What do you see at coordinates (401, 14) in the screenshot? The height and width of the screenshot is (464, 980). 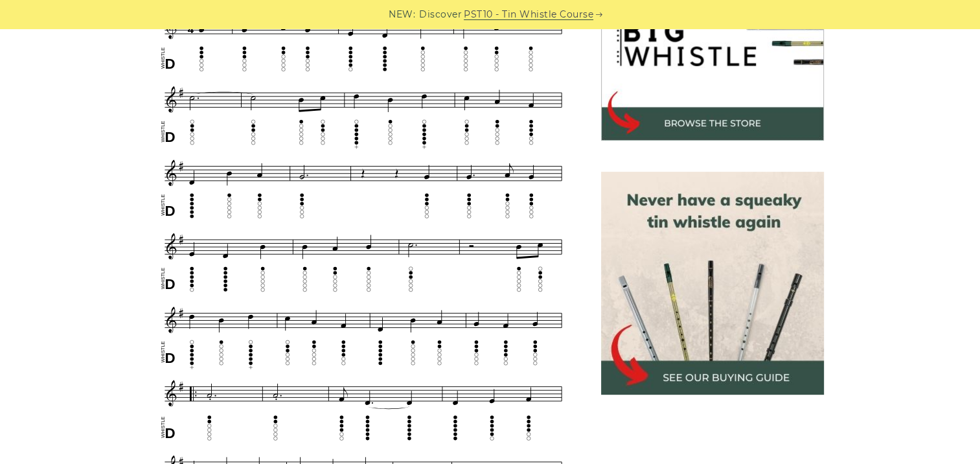 I see `span: NEW:` at bounding box center [401, 14].